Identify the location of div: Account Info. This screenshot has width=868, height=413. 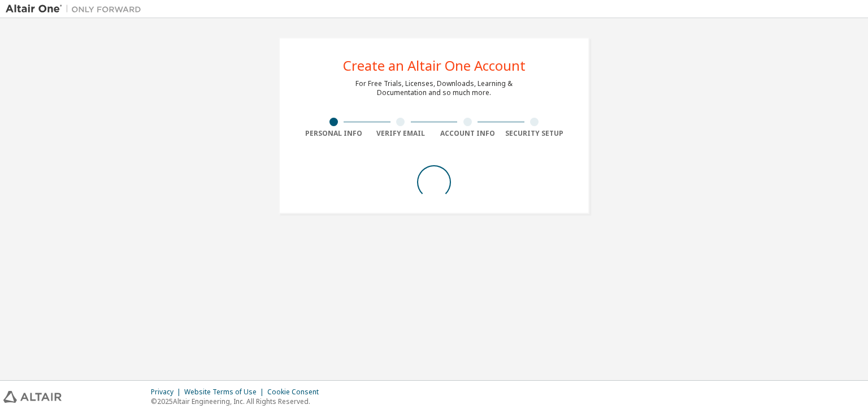
(467, 134).